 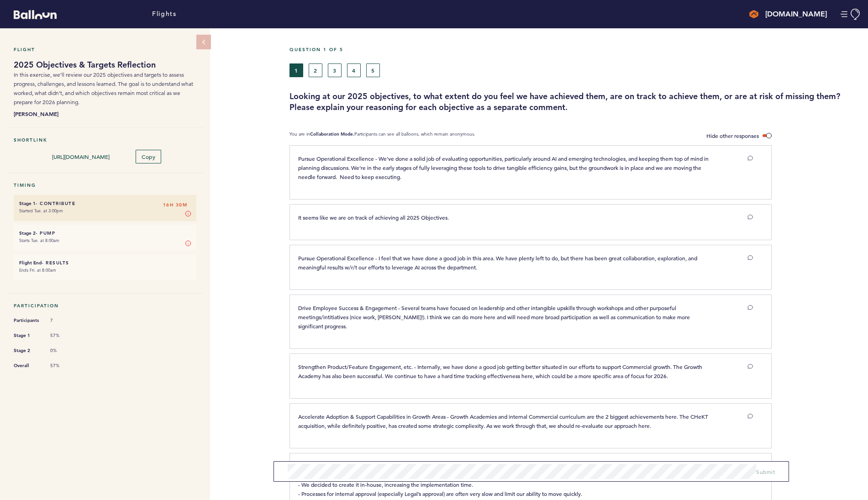 I want to click on span: Drive Employee Success & Engagement - Several teams have focused on leadership and other intangib..., so click(x=495, y=317).